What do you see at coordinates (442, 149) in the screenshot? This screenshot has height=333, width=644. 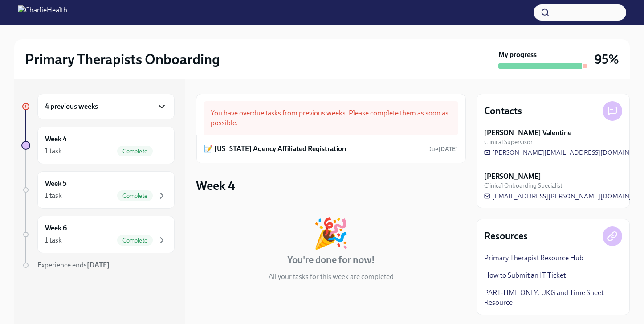 I see `span: Due` at bounding box center [442, 149].